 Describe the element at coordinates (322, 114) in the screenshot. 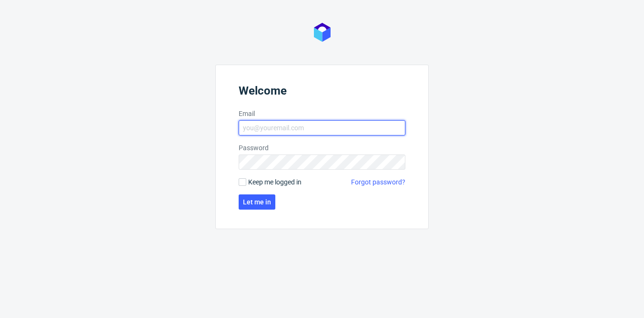

I see `label: Email` at that location.